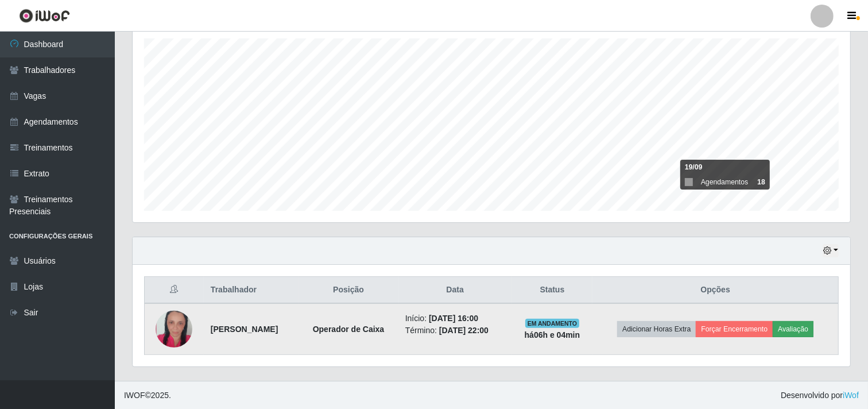 This screenshot has width=868, height=409. What do you see at coordinates (553, 290) in the screenshot?
I see `th: Status` at bounding box center [553, 290].